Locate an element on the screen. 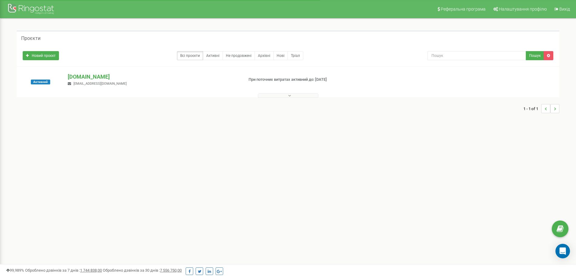  span: Реферальна програма is located at coordinates (463, 9).